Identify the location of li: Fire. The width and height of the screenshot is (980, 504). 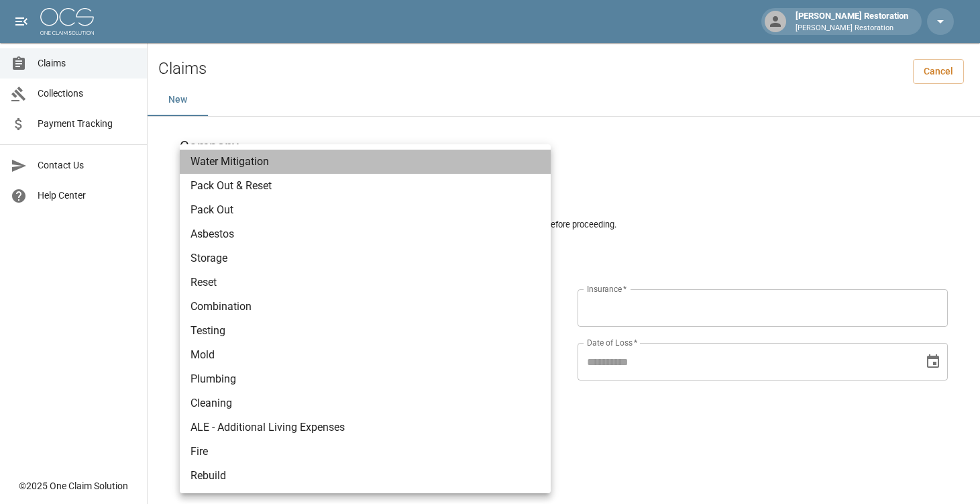
(365, 452).